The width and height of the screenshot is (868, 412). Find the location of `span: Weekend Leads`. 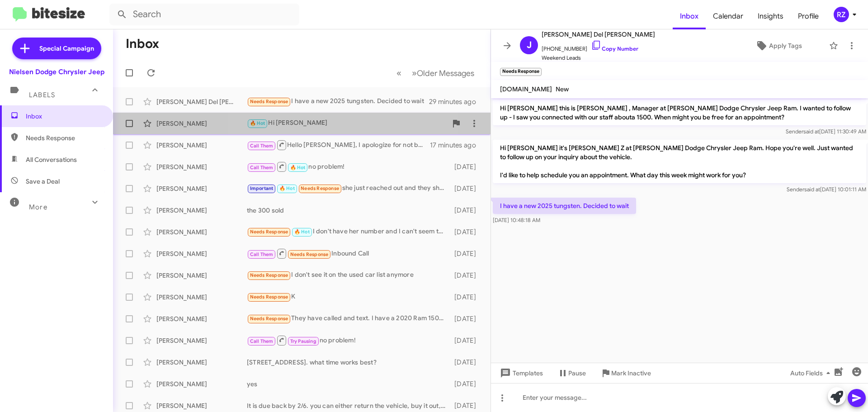

span: Weekend Leads is located at coordinates (599, 58).